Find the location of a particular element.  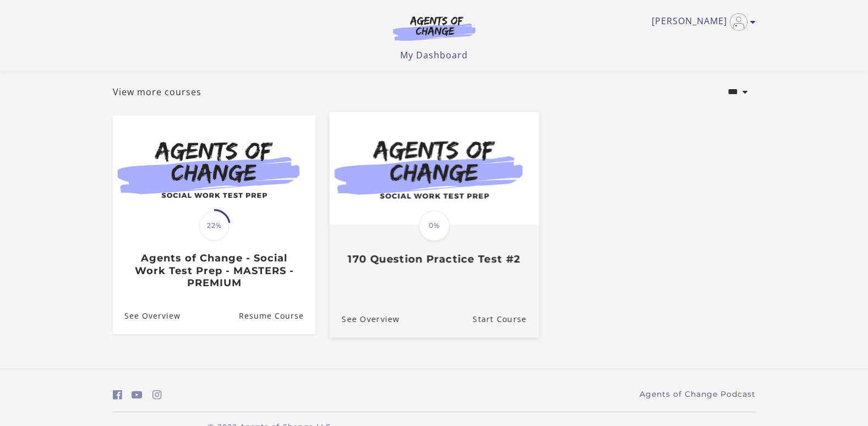

span: 0% is located at coordinates (435, 226).